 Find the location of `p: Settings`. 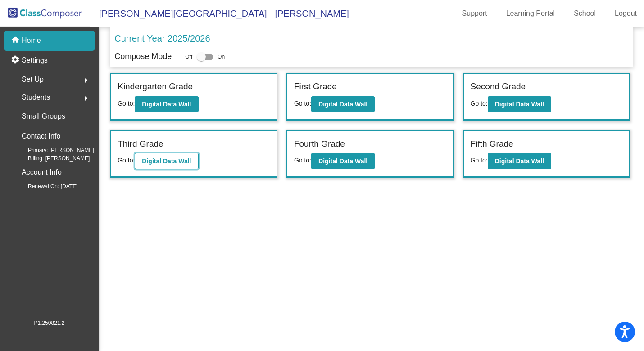

p: Settings is located at coordinates (35, 61).